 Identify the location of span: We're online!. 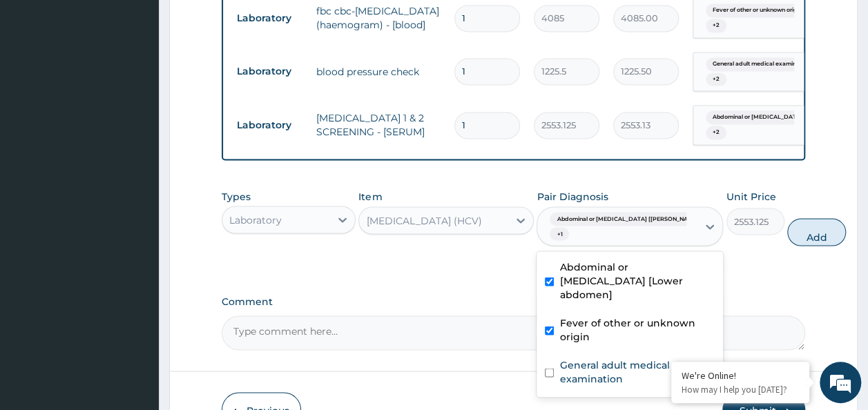
(135, 189).